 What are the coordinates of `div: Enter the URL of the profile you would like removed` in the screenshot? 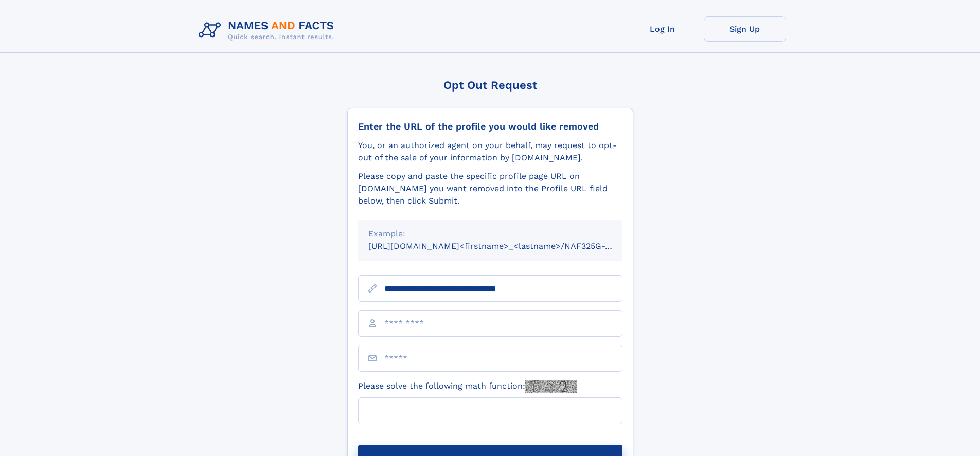 It's located at (490, 127).